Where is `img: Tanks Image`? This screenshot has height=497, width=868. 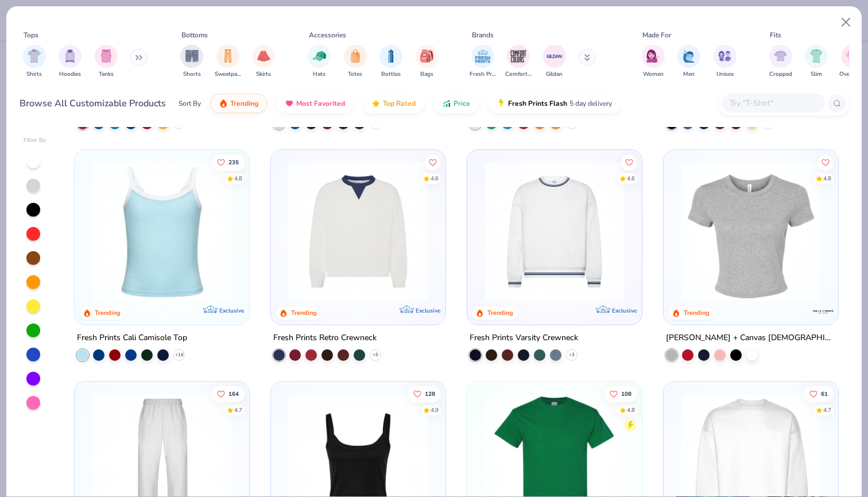 img: Tanks Image is located at coordinates (106, 56).